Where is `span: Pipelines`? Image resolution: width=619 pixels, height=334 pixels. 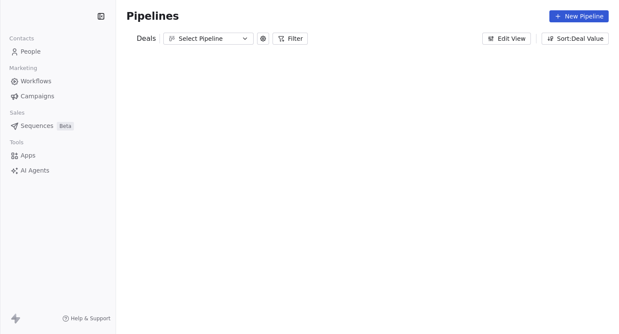
span: Pipelines is located at coordinates (153, 16).